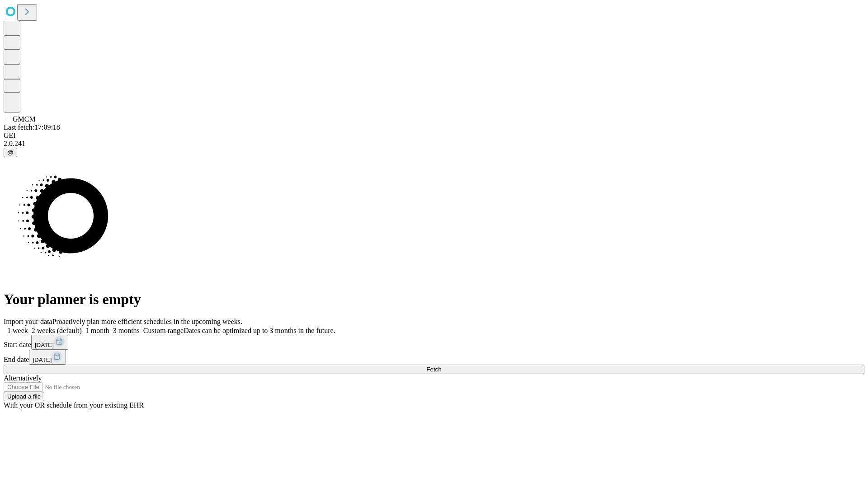 Image resolution: width=868 pixels, height=488 pixels. I want to click on span: Proactively plan more efficient schedules in the upcoming weeks., so click(147, 321).